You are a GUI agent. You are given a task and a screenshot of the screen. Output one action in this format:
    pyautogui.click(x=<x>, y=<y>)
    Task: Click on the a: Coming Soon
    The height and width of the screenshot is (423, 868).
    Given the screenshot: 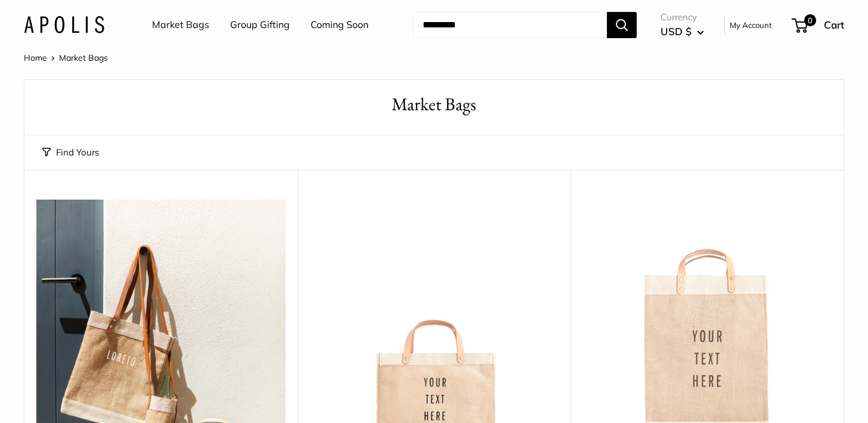 What is the action you would take?
    pyautogui.click(x=339, y=25)
    